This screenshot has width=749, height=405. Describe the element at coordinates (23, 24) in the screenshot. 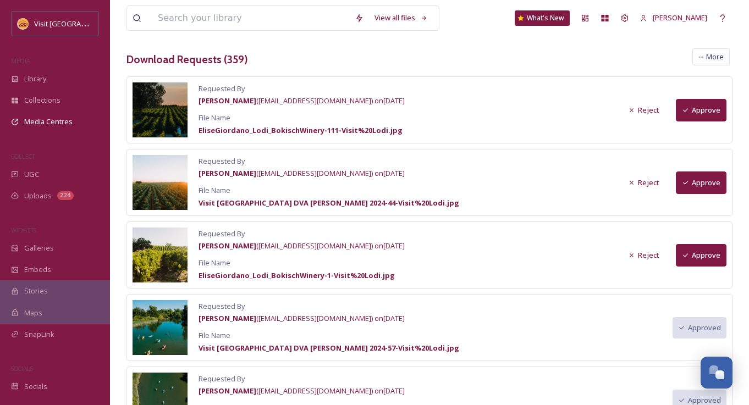

I see `img: Square%20Social%20Visit%20Lodi.png` at that location.